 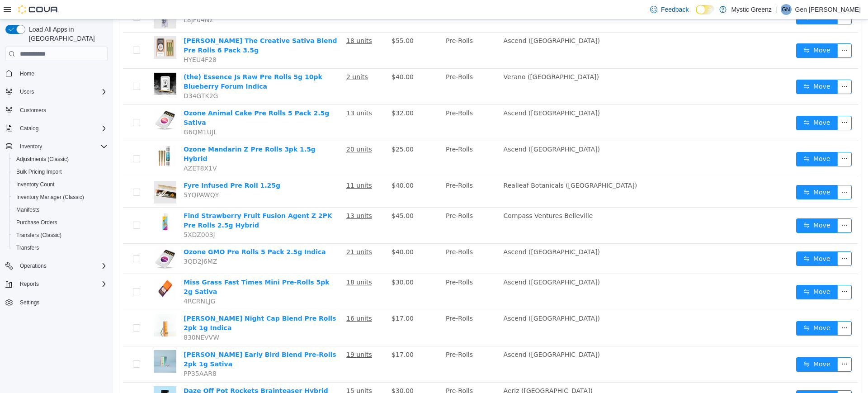 I want to click on span: Inventory, so click(x=31, y=147).